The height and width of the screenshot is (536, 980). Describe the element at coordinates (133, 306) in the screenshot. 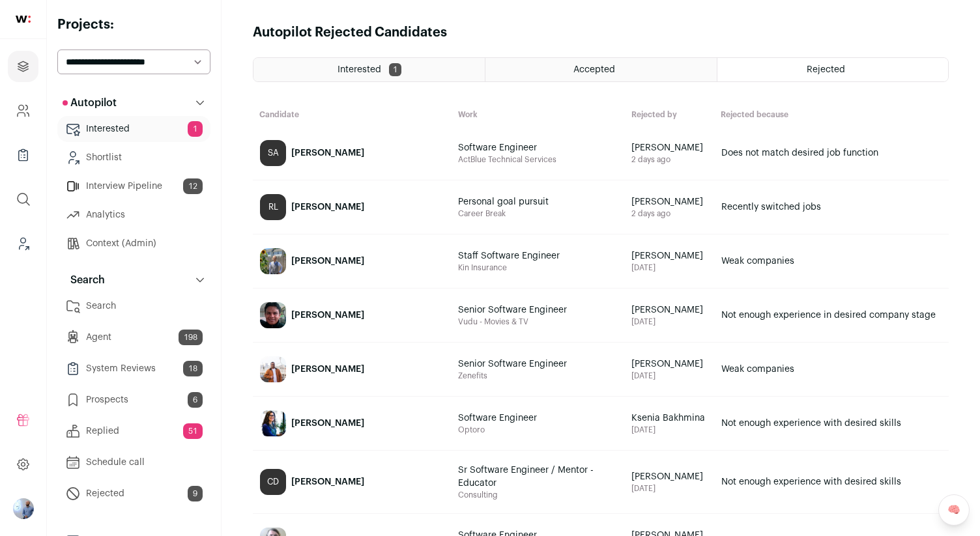

I see `a: Search` at that location.